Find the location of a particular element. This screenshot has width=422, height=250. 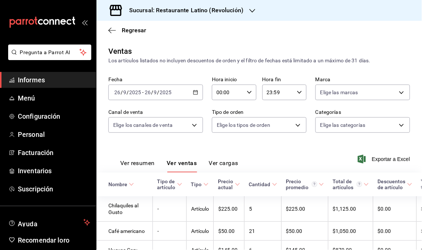

a: Pregunta a Parrot AI is located at coordinates (48, 58).